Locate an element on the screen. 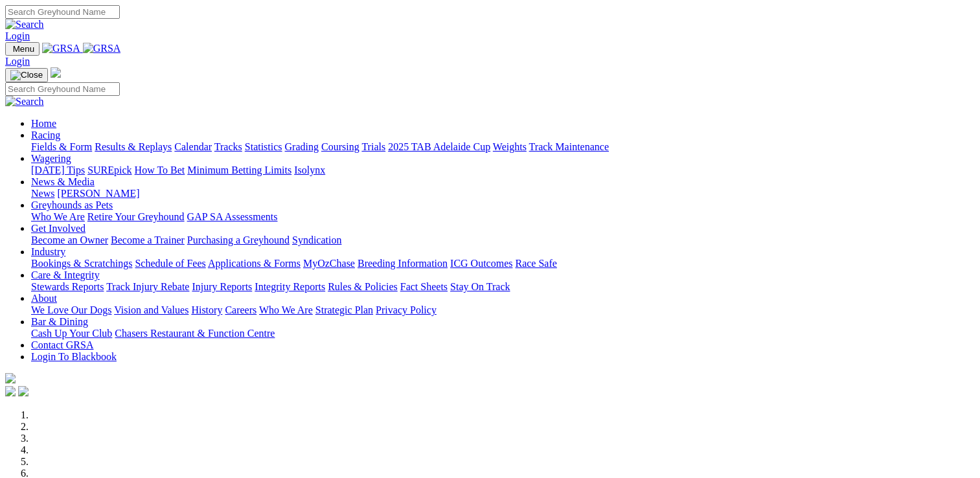 This screenshot has height=478, width=980. a: Wagering is located at coordinates (51, 158).